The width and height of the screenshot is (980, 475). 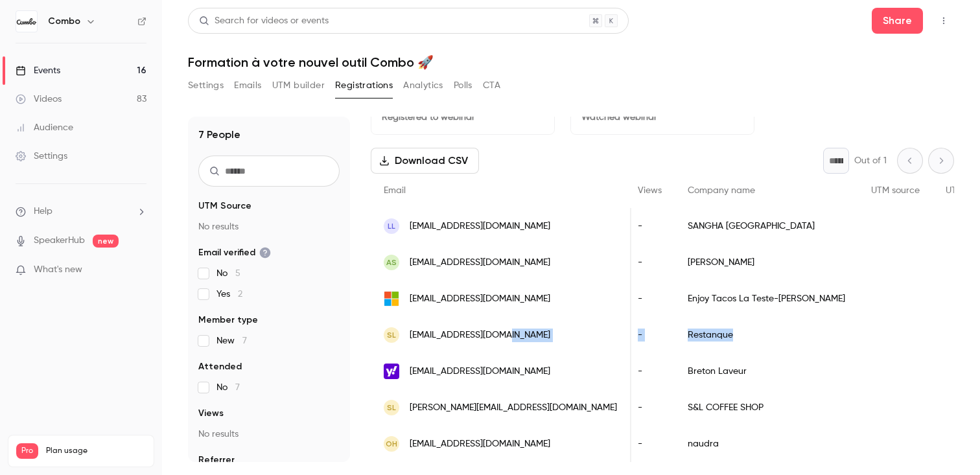 What do you see at coordinates (391, 371) in the screenshot?
I see `img: yahoo.fr` at bounding box center [391, 371].